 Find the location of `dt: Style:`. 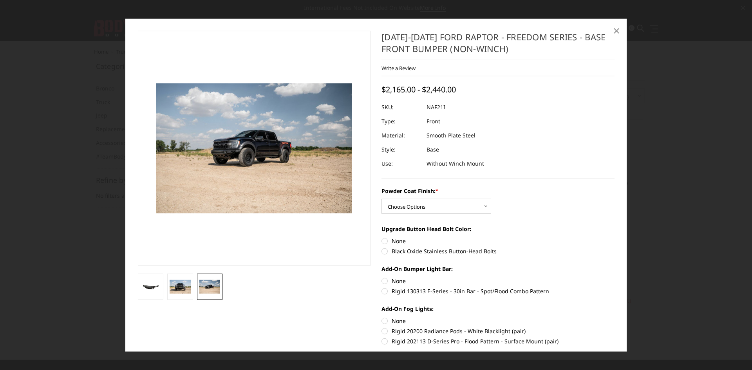

dt: Style: is located at coordinates (401, 150).